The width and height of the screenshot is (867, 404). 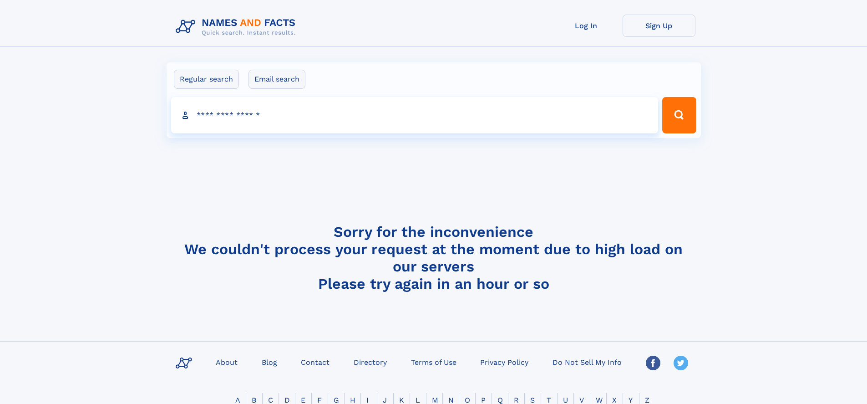 I want to click on a: Do Not Sell My Info, so click(x=587, y=361).